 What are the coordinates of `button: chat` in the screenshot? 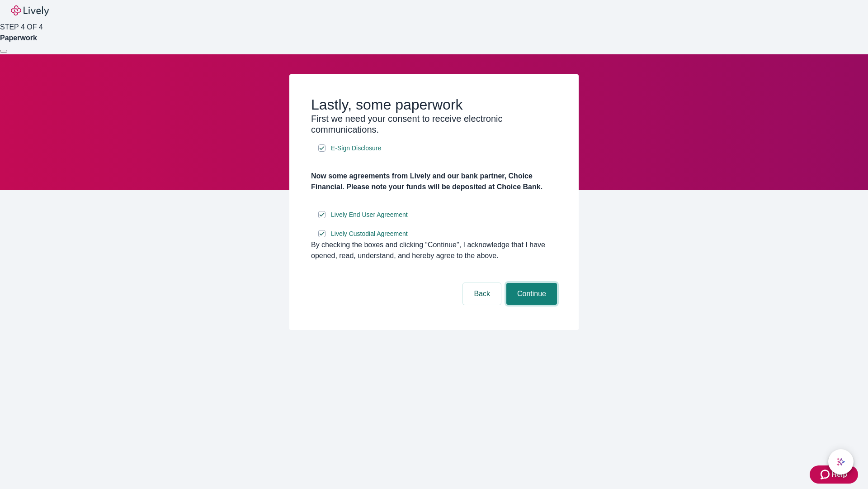 It's located at (841, 462).